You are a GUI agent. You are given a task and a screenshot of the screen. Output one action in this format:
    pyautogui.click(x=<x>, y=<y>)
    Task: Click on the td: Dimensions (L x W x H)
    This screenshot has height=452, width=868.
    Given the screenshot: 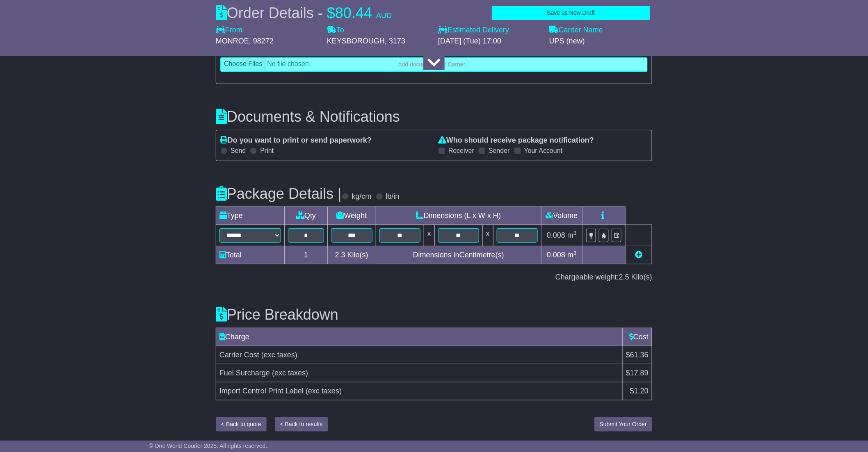 What is the action you would take?
    pyautogui.click(x=458, y=216)
    